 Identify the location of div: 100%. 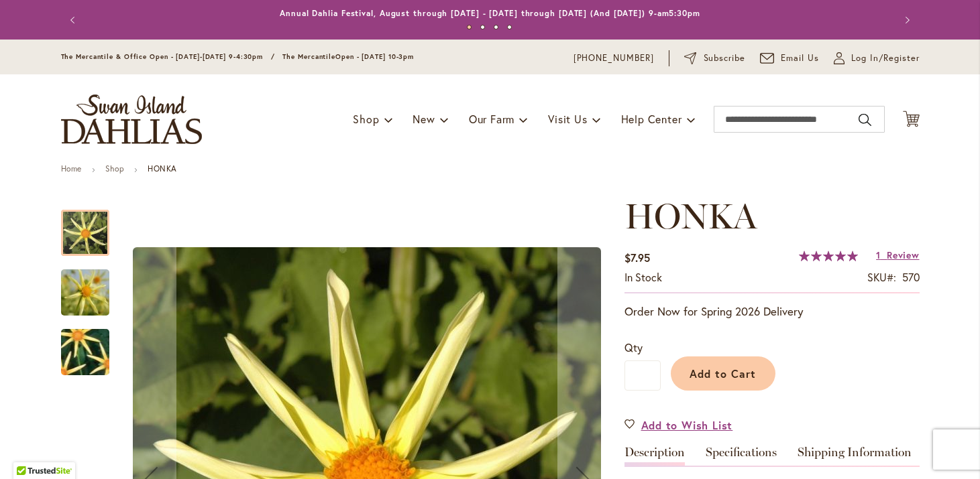
(829, 256).